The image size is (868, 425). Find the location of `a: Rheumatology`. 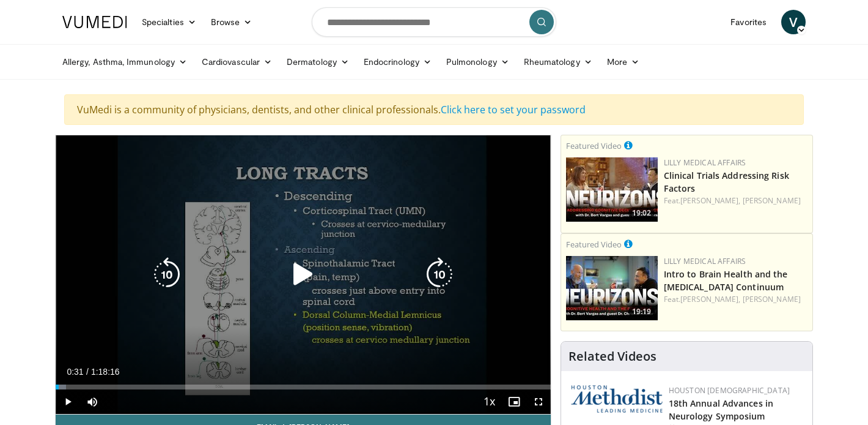

a: Rheumatology is located at coordinates (558, 62).